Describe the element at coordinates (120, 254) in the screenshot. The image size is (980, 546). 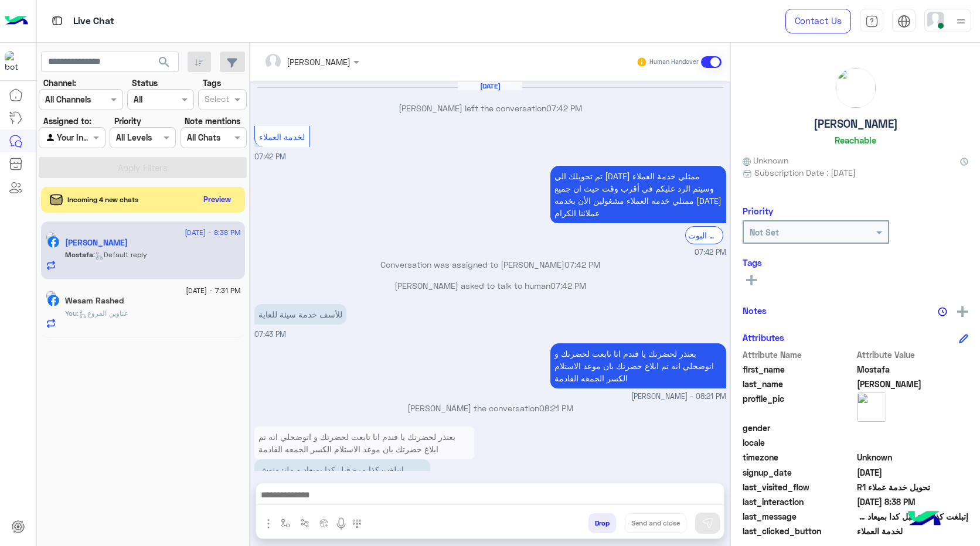
I see `span: : Default reply` at that location.